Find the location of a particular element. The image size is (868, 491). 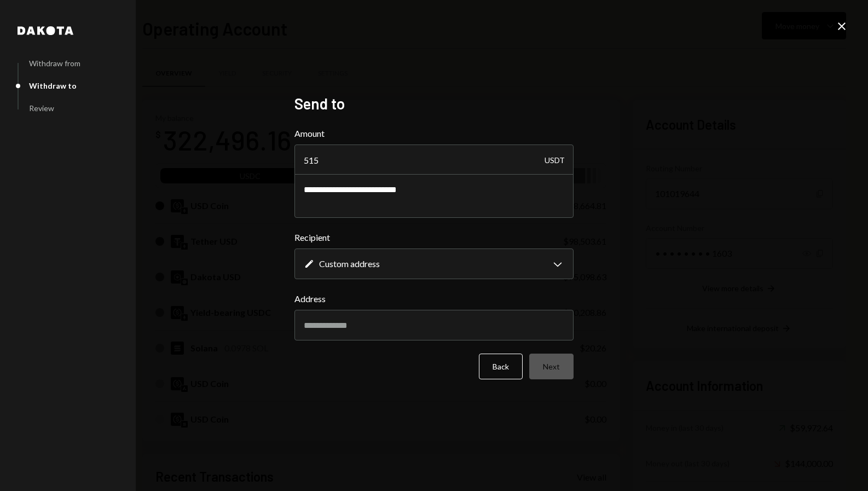

div: Review is located at coordinates (42, 108).